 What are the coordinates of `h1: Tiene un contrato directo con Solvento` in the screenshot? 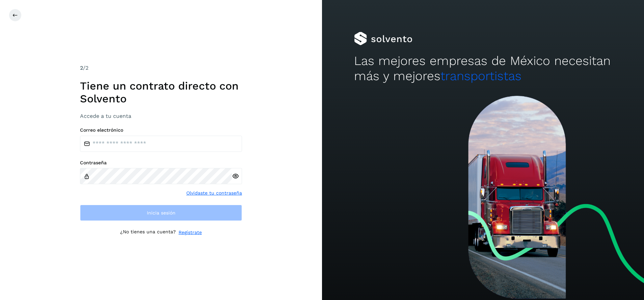 It's located at (161, 92).